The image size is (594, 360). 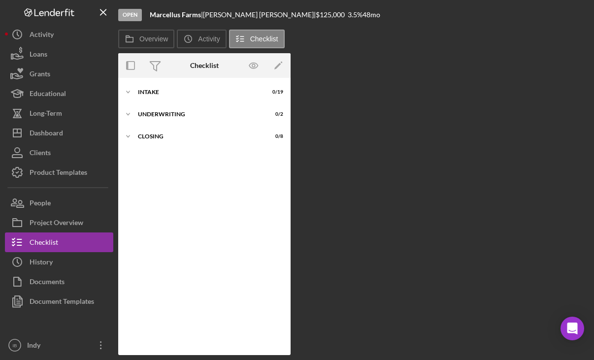 I want to click on button: Documents, so click(x=59, y=282).